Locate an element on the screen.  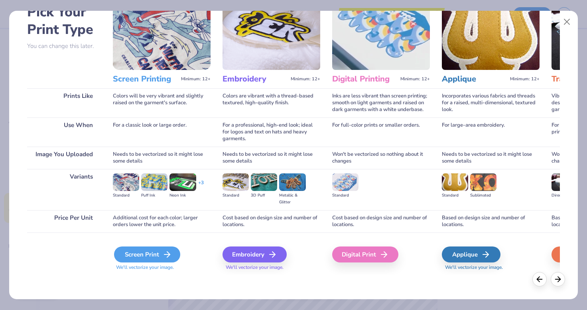
img: Sublimated is located at coordinates (484, 182).